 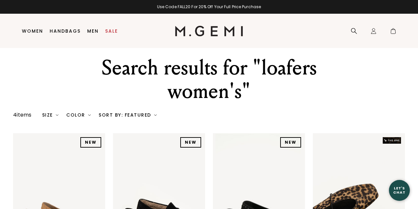 What do you see at coordinates (93, 31) in the screenshot?
I see `a: Men` at bounding box center [93, 31].